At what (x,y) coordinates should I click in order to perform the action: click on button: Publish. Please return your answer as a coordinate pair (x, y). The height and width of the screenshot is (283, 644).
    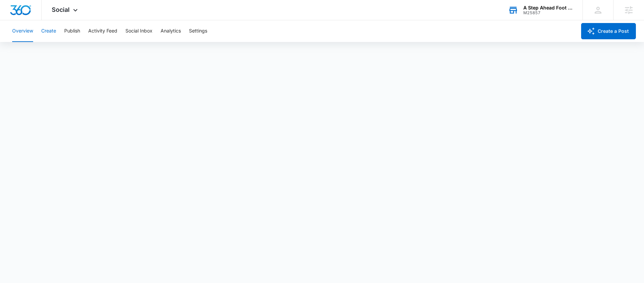
    Looking at the image, I should click on (72, 31).